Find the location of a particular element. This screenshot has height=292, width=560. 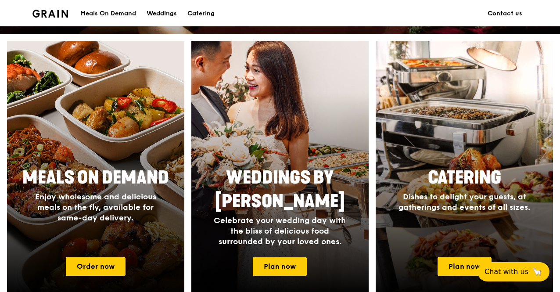

a: Weddings is located at coordinates (162, 14).